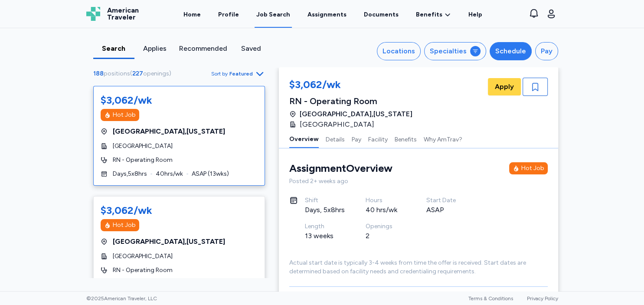  I want to click on div: Length, so click(324, 227).